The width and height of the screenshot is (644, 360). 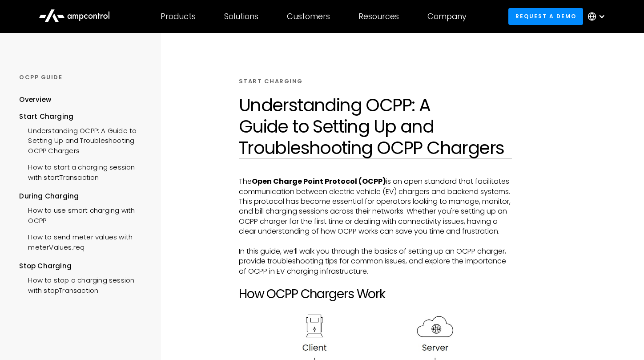 I want to click on h1: Understanding OCPP: A Guide to Setting Up and Troubleshooting OCPP Chargers, so click(x=375, y=126).